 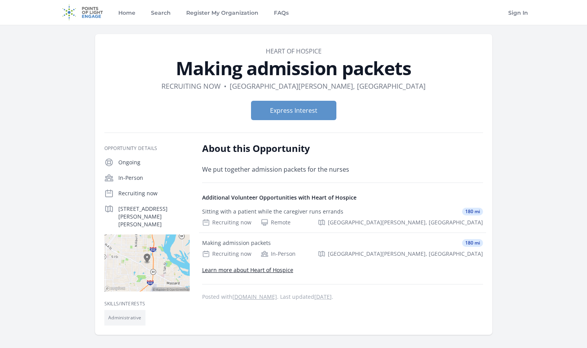 What do you see at coordinates (278, 254) in the screenshot?
I see `div: In-Person` at bounding box center [278, 254].